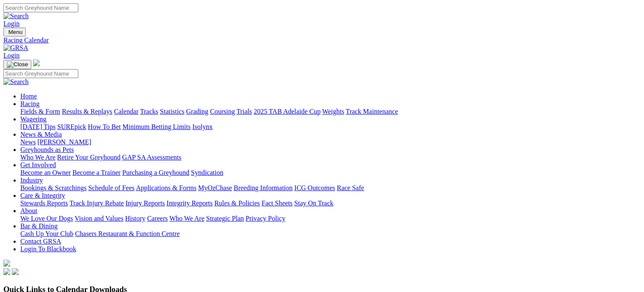 The width and height of the screenshot is (644, 292). What do you see at coordinates (135, 218) in the screenshot?
I see `a: History` at bounding box center [135, 218].